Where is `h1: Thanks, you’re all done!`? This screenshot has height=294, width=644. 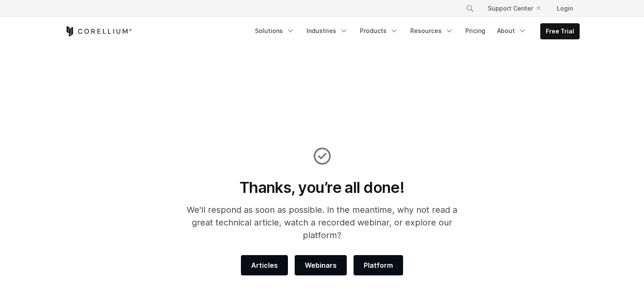
h1: Thanks, you’re all done! is located at coordinates (322, 188).